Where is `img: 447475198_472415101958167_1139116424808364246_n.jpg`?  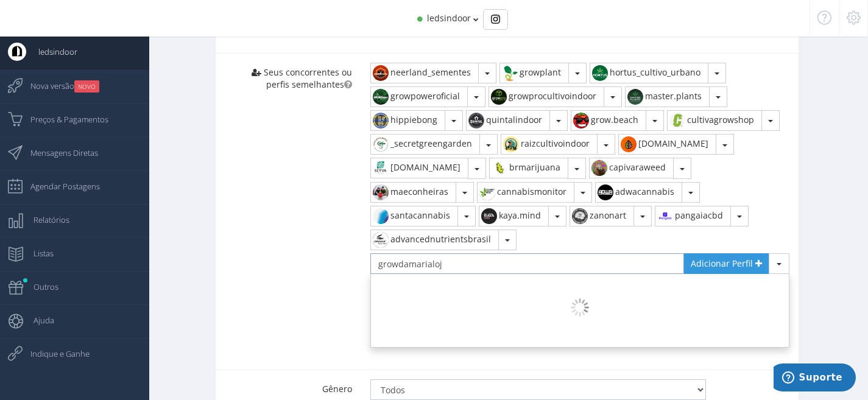 img: 447475198_472415101958167_1139116424808364246_n.jpg is located at coordinates (381, 97).